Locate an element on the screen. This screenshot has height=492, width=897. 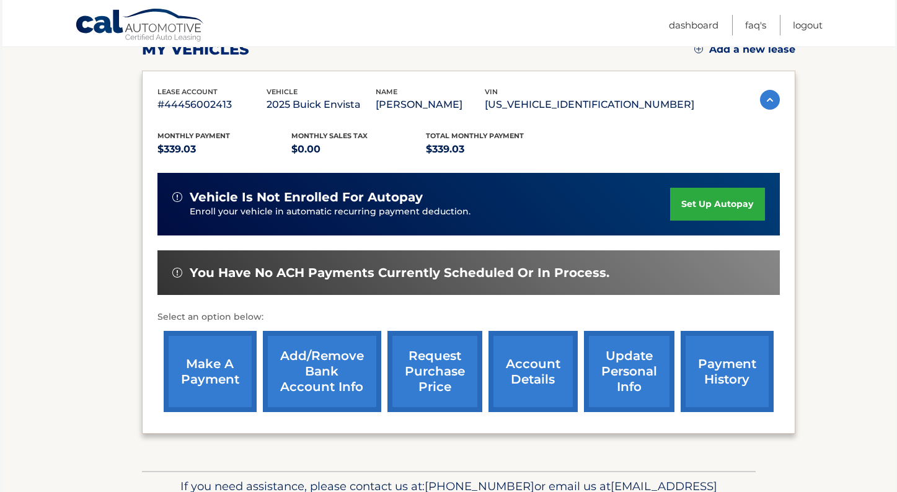
img: add.svg is located at coordinates (699, 49).